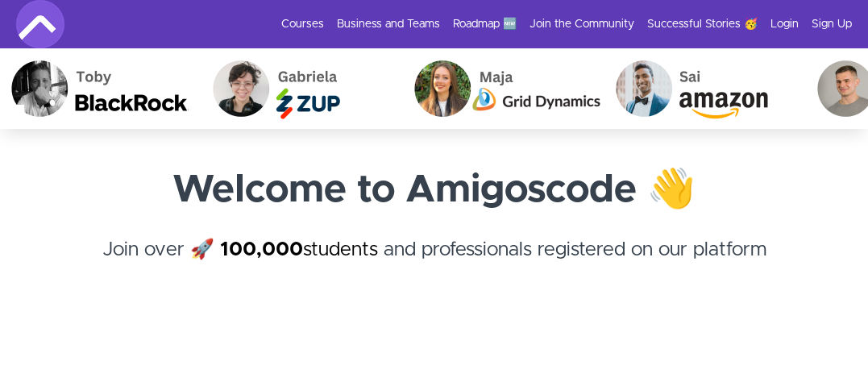 Image resolution: width=868 pixels, height=382 pixels. Describe the element at coordinates (832, 24) in the screenshot. I see `a: Sign Up` at that location.